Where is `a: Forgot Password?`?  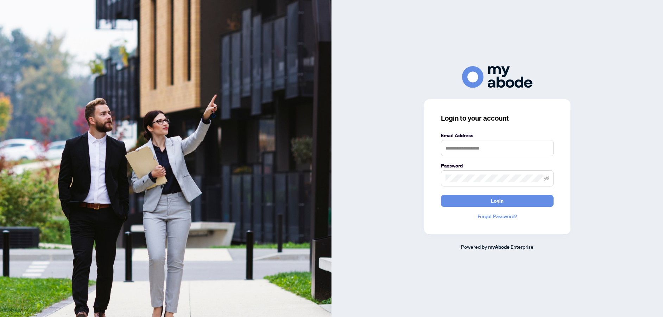
a: Forgot Password? is located at coordinates (497, 216).